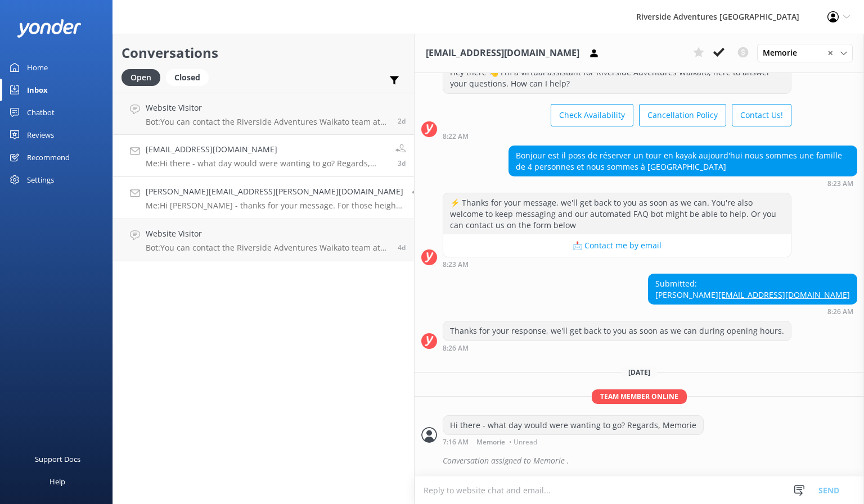 This screenshot has width=864, height=504. What do you see at coordinates (617, 213) in the screenshot?
I see `div: ⚡ Thanks for your message, we'll get back to you as soon as we can. You're also welcome to keep m...` at bounding box center [617, 213].